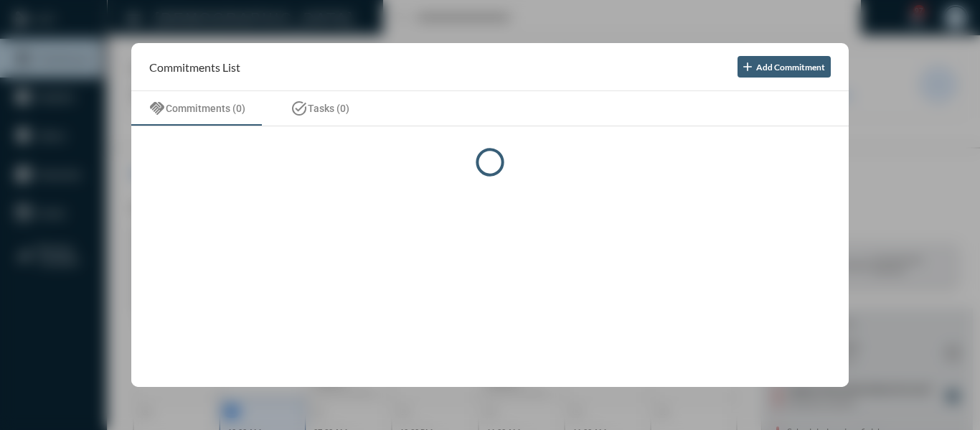 The image size is (980, 430). What do you see at coordinates (748, 67) in the screenshot?
I see `mat-icon: add` at bounding box center [748, 67].